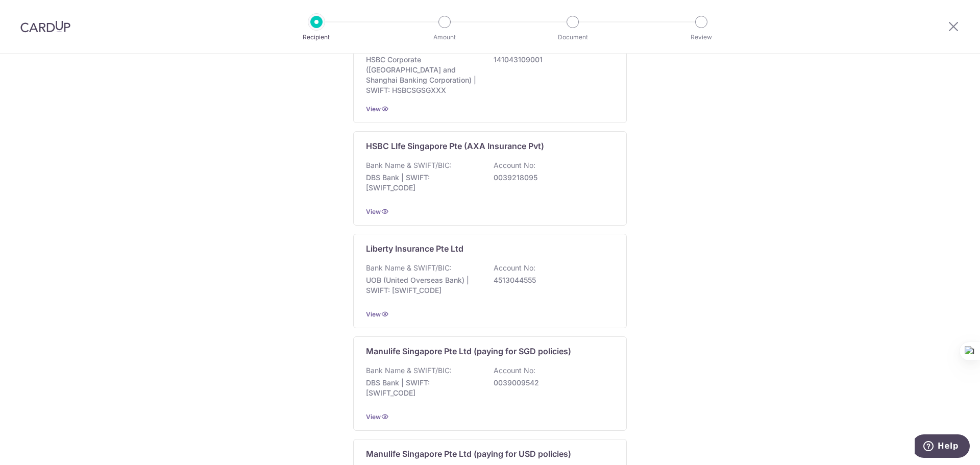 This screenshot has width=980, height=465. What do you see at coordinates (454, 146) in the screenshot?
I see `p: HSBC LIfe Singapore Pte (AXA Insurance Pvt)` at bounding box center [454, 146].